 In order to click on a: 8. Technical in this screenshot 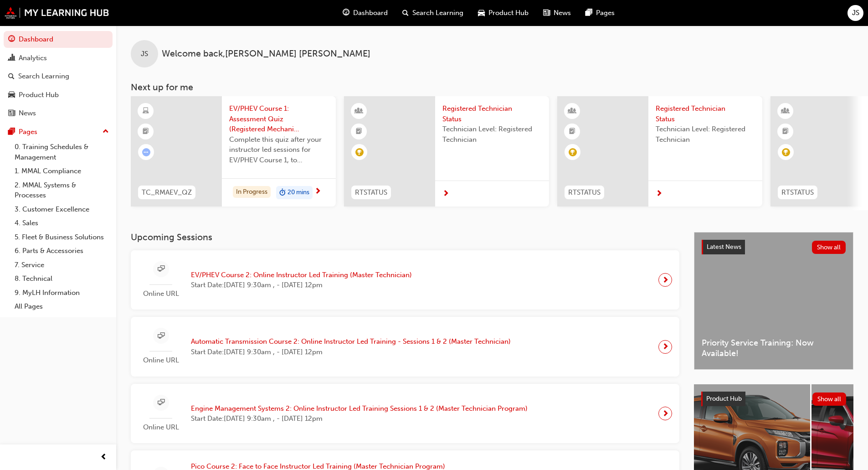, I will do `click(61, 279)`.